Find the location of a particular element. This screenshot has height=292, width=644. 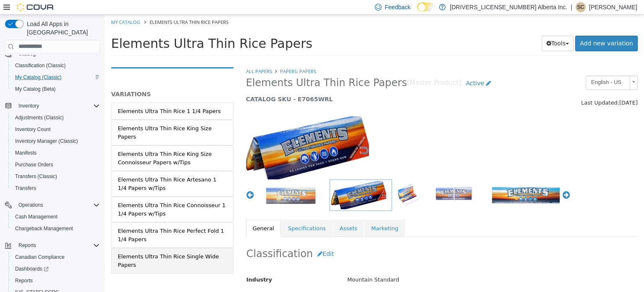

a: Classification (Classic) is located at coordinates (40, 65).